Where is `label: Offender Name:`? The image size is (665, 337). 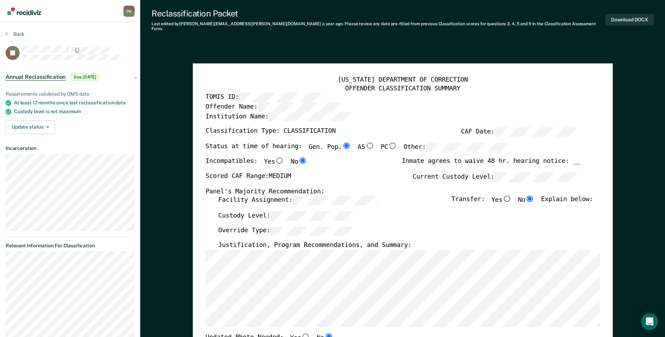
label: Offender Name: is located at coordinates (275, 107).